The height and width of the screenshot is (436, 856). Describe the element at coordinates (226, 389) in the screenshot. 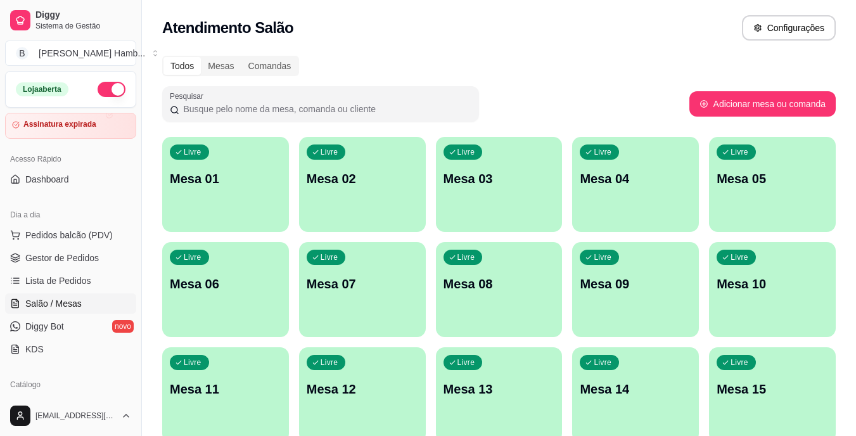

I see `p: Mesa 11` at that location.